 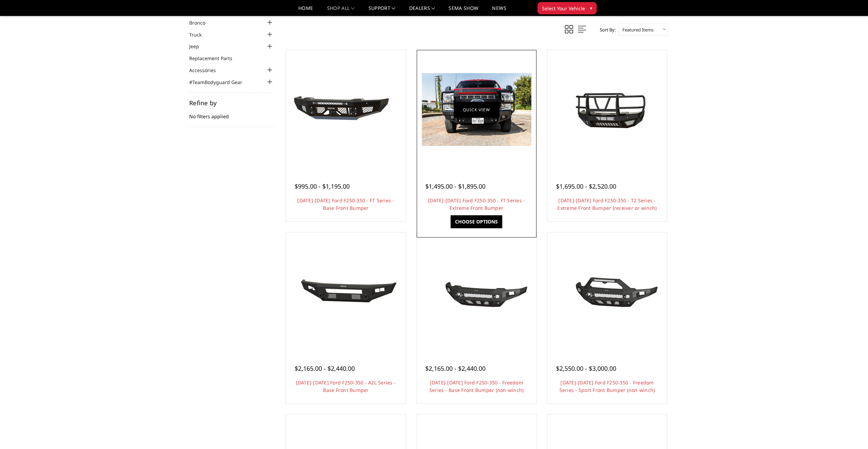 What do you see at coordinates (607, 293) in the screenshot?
I see `a: 2023-2025 Ford F250-350 - Freedom Series - Sport Front Bumper (non-winch) Multiple lighting options` at bounding box center [607, 293].